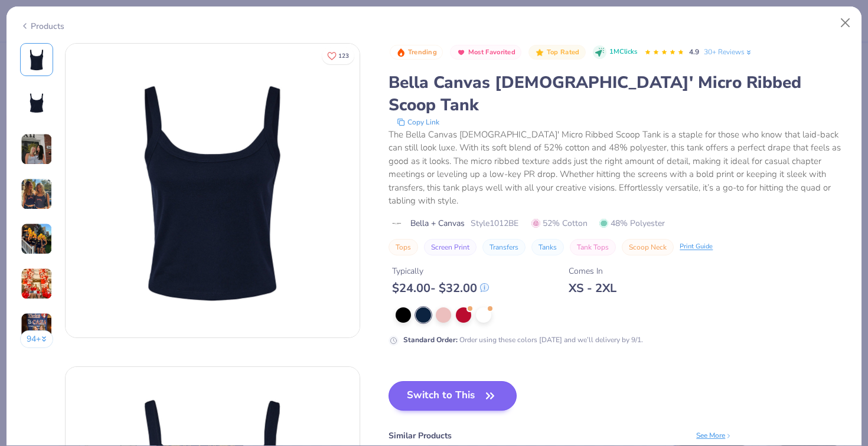 The image size is (868, 446). Describe the element at coordinates (420, 436) in the screenshot. I see `div: Similar Products` at that location.